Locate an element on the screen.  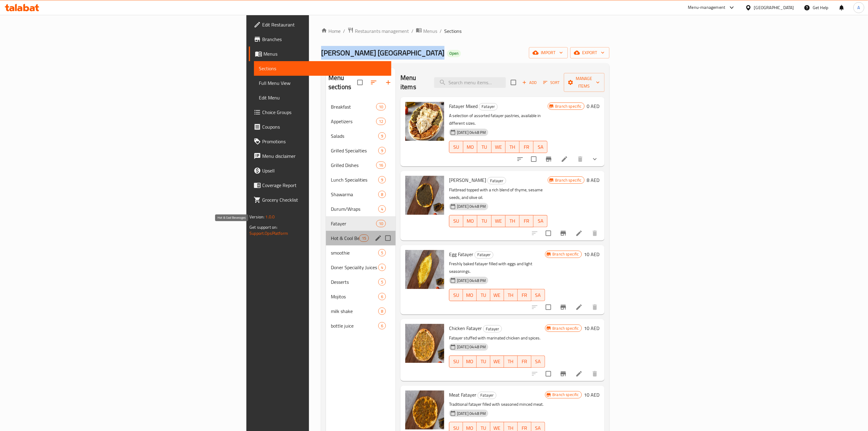
button: Add section is located at coordinates (388, 82).